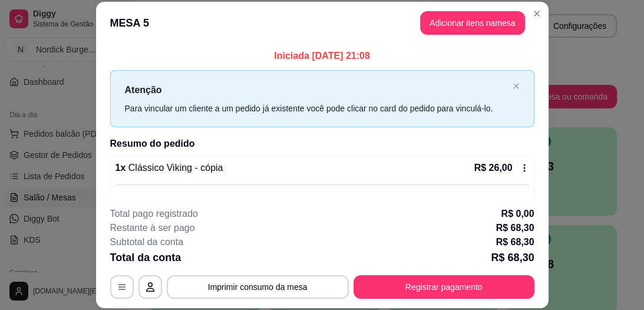 This screenshot has height=310, width=644. What do you see at coordinates (517, 214) in the screenshot?
I see `p: R$ 0,00` at bounding box center [517, 214].